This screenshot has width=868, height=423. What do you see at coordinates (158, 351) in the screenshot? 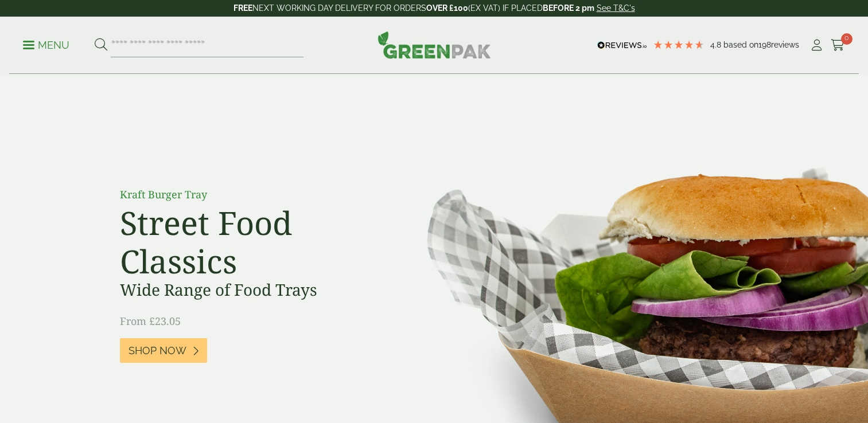
I see `span: Shop Now` at bounding box center [158, 351].